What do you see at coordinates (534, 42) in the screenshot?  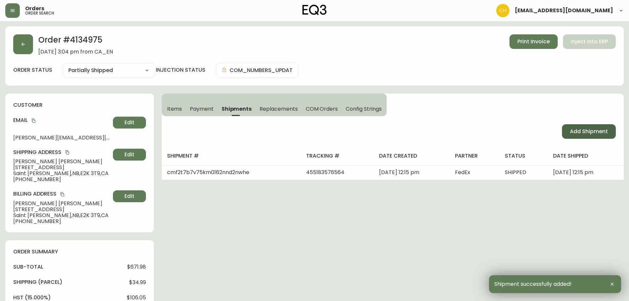 I see `button: Print Invoice` at bounding box center [534, 42].